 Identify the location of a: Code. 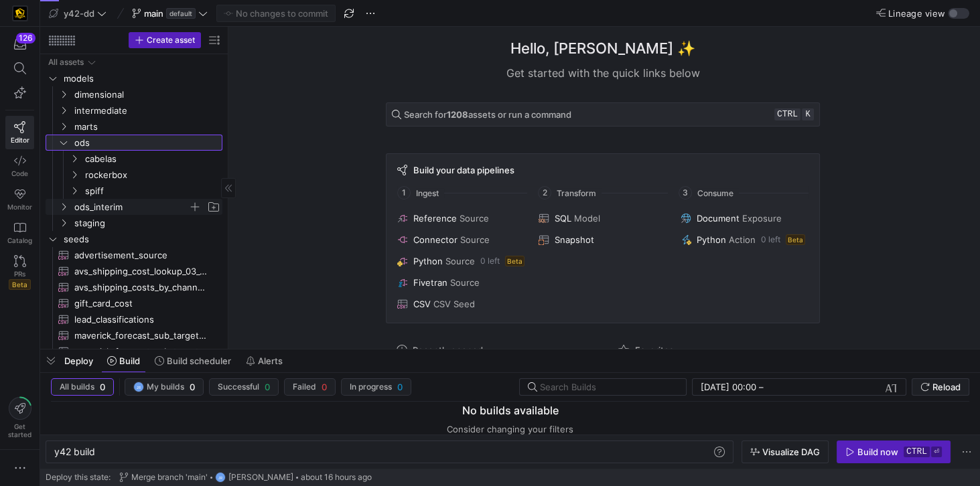
(19, 166).